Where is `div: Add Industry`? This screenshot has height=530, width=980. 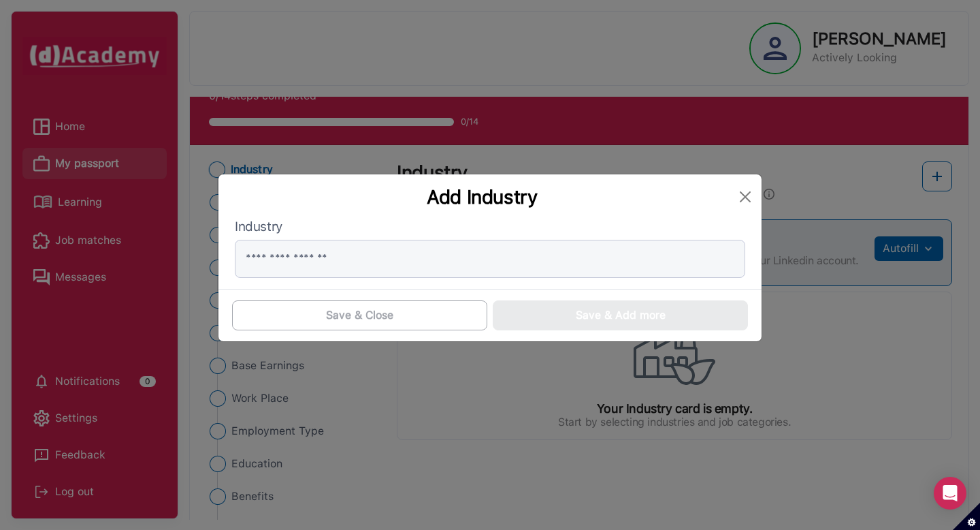
div: Add Industry is located at coordinates (482, 197).